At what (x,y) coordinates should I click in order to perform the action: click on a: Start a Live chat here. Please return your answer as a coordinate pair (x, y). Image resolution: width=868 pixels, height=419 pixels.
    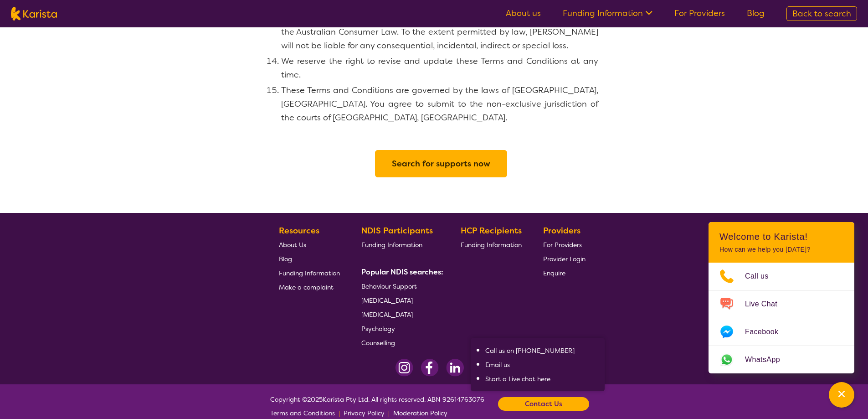
    Looking at the image, I should click on (518, 379).